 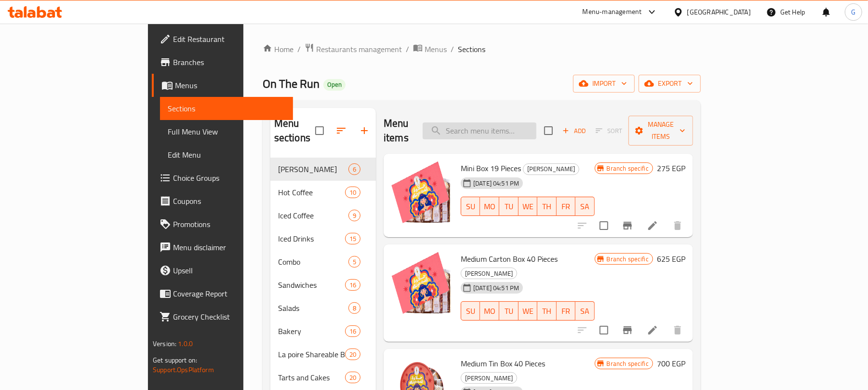 I want to click on div: Salads, so click(x=313, y=308).